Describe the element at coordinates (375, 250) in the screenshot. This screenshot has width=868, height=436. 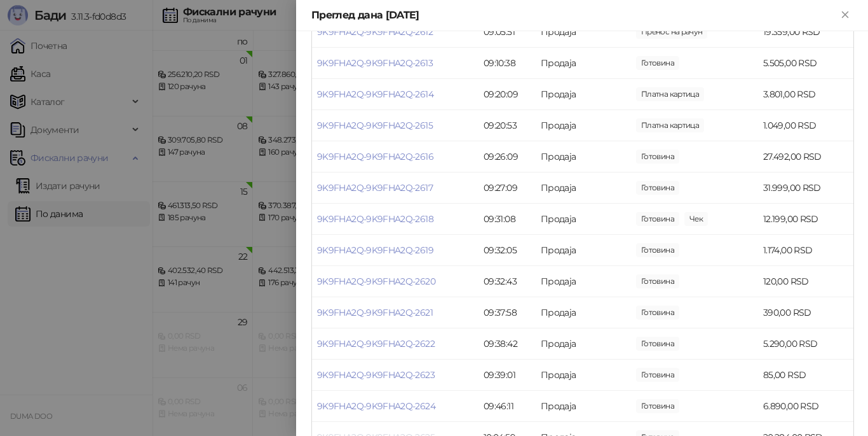
I see `a: 9K9FHA2Q-9K9FHA2Q-2619` at that location.